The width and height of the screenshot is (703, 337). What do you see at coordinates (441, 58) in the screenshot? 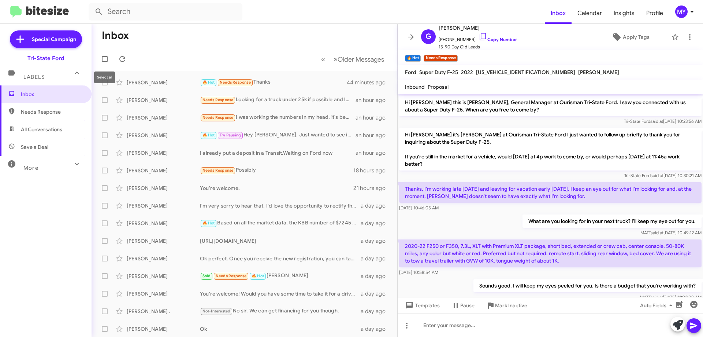
I see `small: Needs Response` at bounding box center [441, 58].